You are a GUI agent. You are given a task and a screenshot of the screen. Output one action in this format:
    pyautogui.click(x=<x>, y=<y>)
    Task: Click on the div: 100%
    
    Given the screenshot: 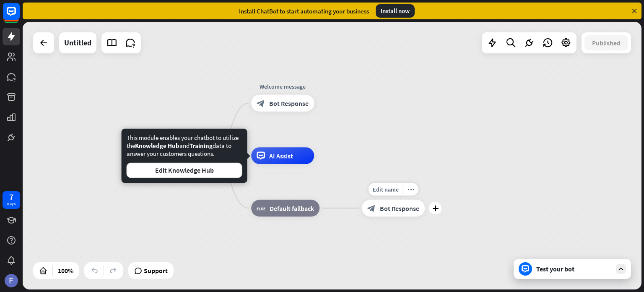 What is the action you would take?
    pyautogui.click(x=66, y=270)
    